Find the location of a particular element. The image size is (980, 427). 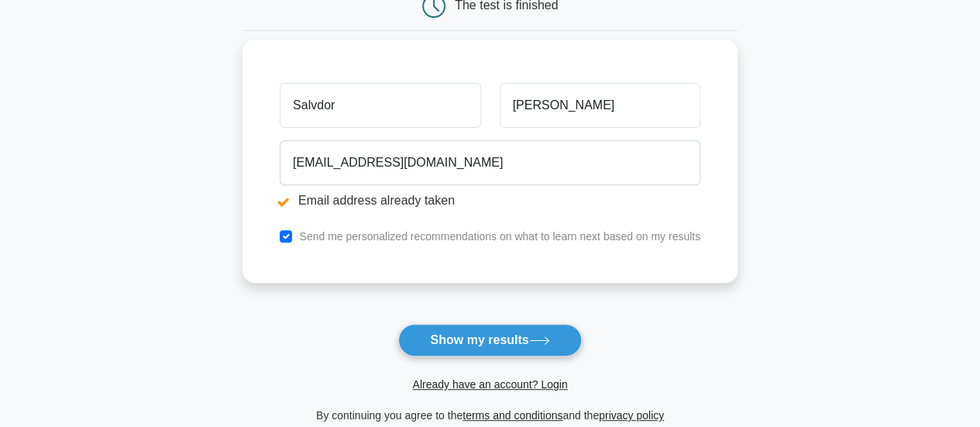

a: Already have an account? Login is located at coordinates (489, 384).